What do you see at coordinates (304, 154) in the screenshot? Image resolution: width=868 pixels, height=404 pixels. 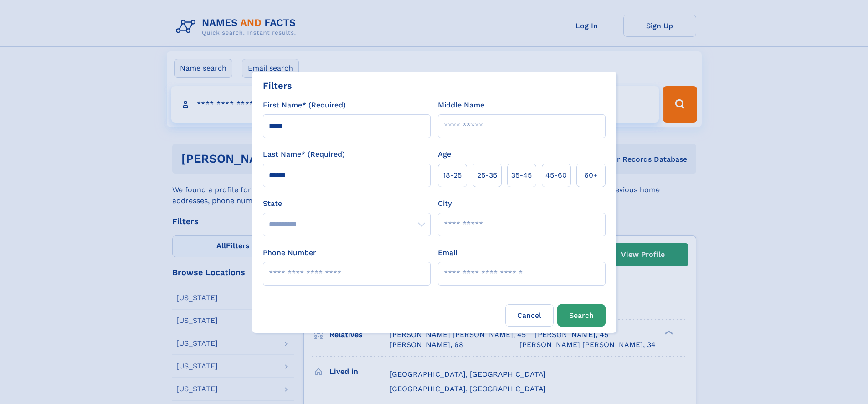 I see `label: Last Name* (Required)` at bounding box center [304, 154].